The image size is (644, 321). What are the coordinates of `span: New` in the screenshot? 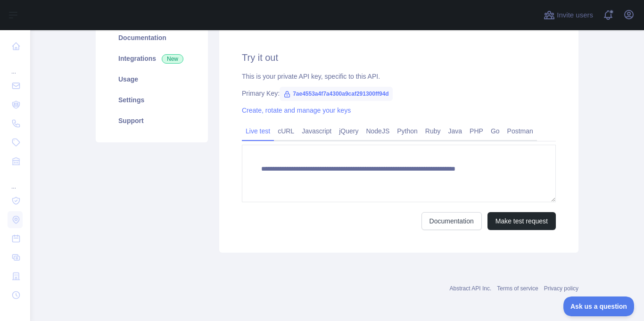 It's located at (173, 59).